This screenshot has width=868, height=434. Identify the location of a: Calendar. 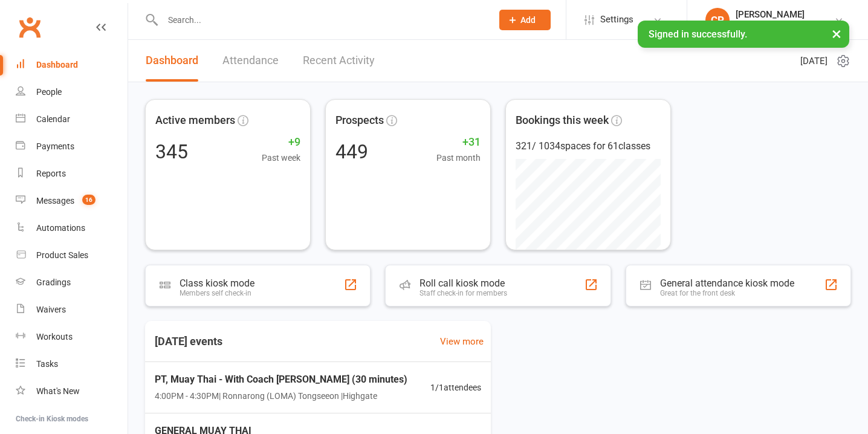
(71, 119).